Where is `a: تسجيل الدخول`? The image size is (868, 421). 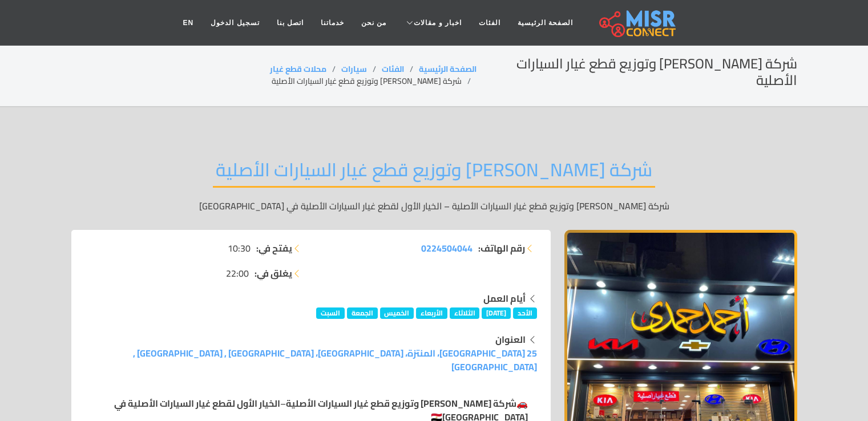 a: تسجيل الدخول is located at coordinates (235, 23).